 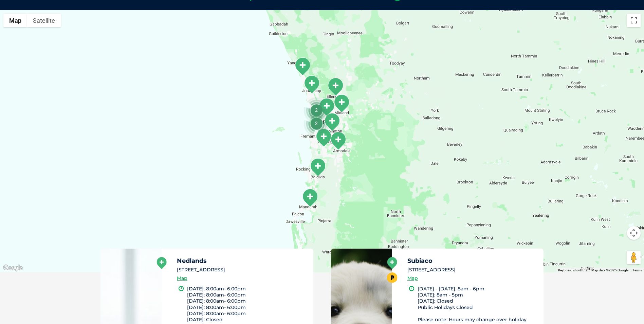 What do you see at coordinates (44, 20) in the screenshot?
I see `button: Show satellite imagery` at bounding box center [44, 20].